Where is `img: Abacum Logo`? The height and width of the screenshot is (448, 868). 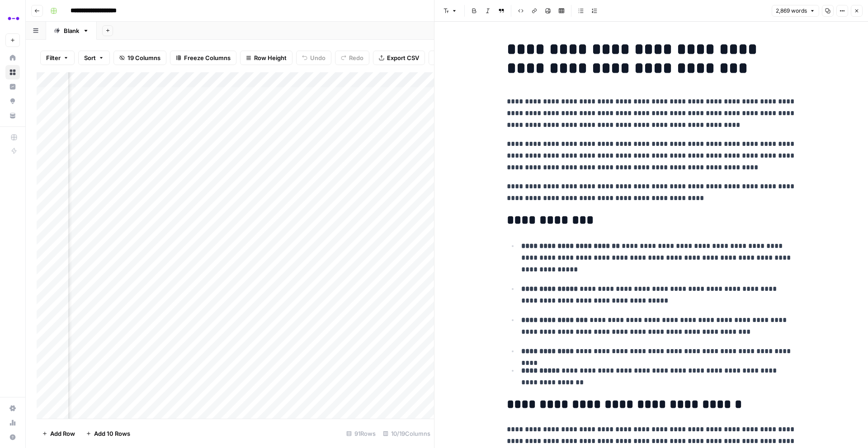 img: Abacum Logo is located at coordinates (14, 19).